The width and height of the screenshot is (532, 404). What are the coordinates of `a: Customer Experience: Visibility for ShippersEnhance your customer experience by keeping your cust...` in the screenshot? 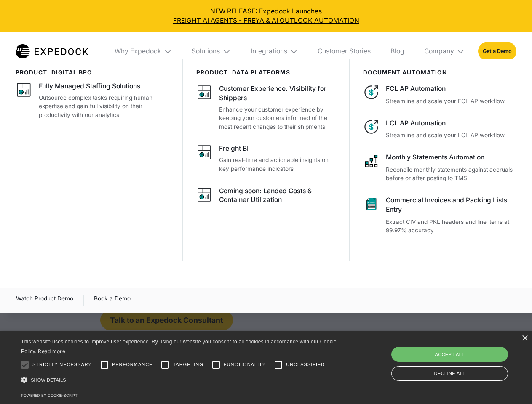 It's located at (266, 108).